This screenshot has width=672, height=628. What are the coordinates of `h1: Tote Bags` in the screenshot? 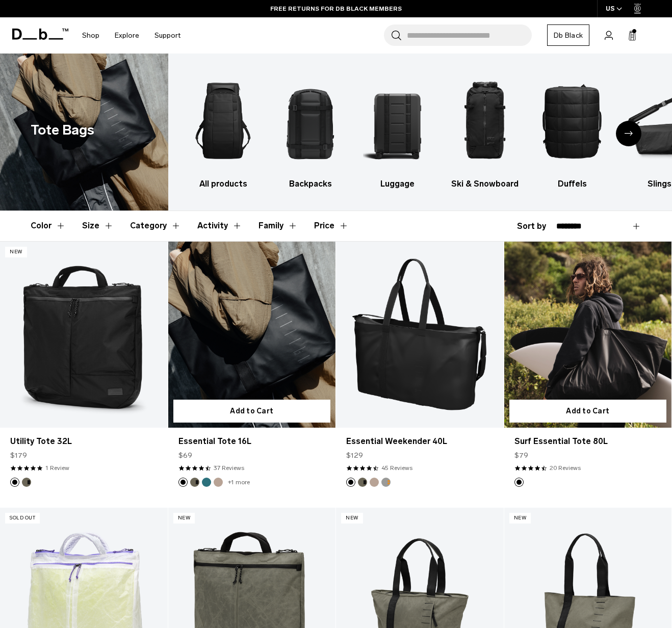 It's located at (62, 130).